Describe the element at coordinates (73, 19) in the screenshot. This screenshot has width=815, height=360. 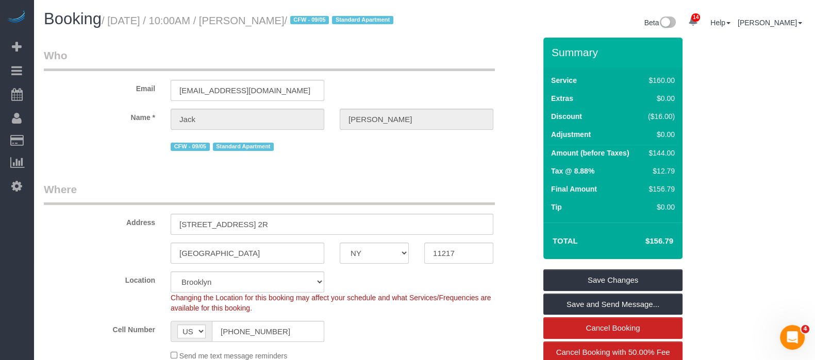
I see `span: Booking` at that location.